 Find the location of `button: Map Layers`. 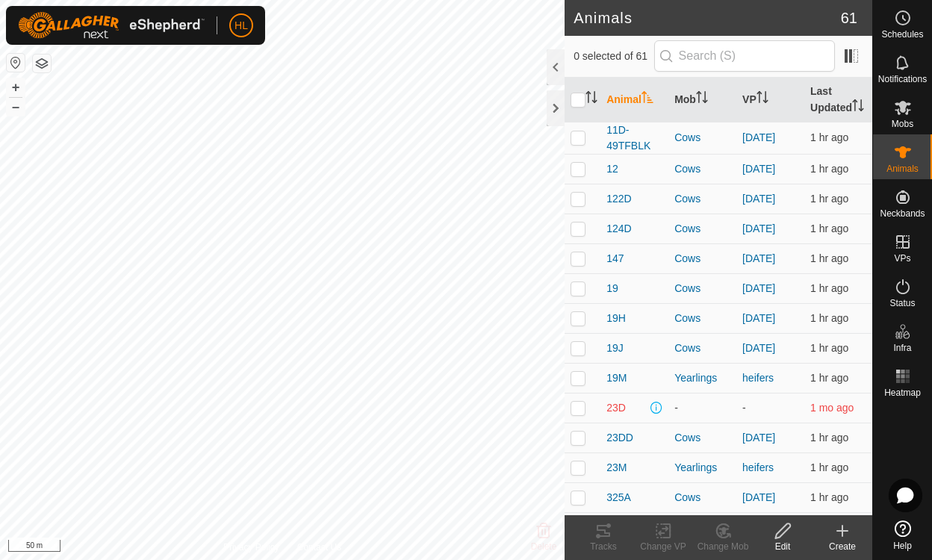

button: Map Layers is located at coordinates (42, 64).